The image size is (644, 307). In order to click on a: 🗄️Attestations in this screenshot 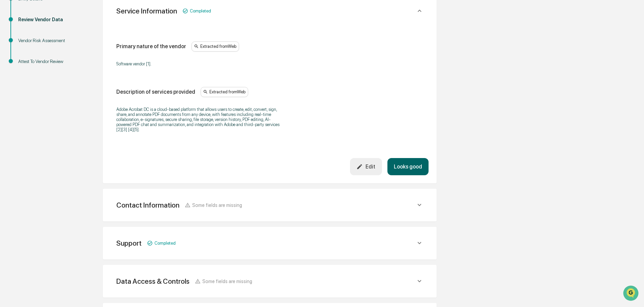, I will do `click(66, 89)`.